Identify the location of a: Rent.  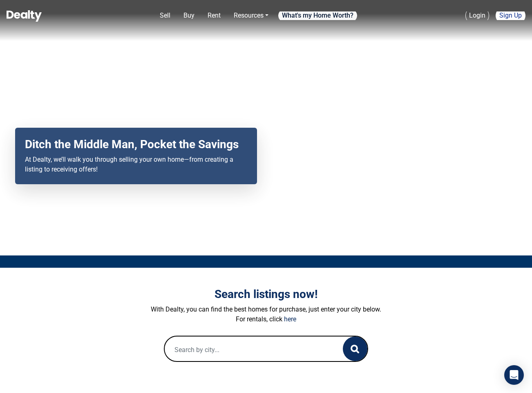
(214, 15).